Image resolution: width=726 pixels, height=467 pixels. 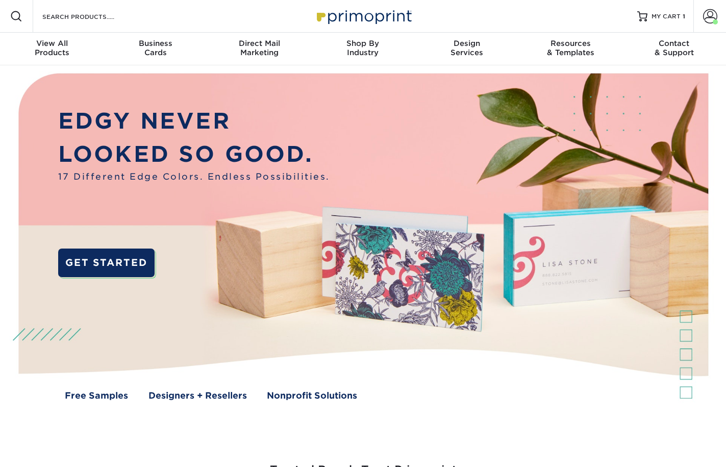 What do you see at coordinates (466, 43) in the screenshot?
I see `span: Design` at bounding box center [466, 43].